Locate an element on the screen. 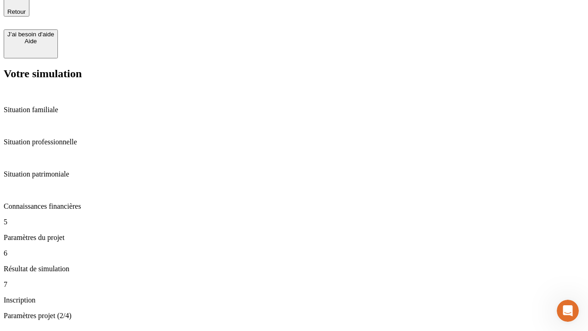 This screenshot has height=331, width=588. p: Résultat de simulation is located at coordinates (294, 269).